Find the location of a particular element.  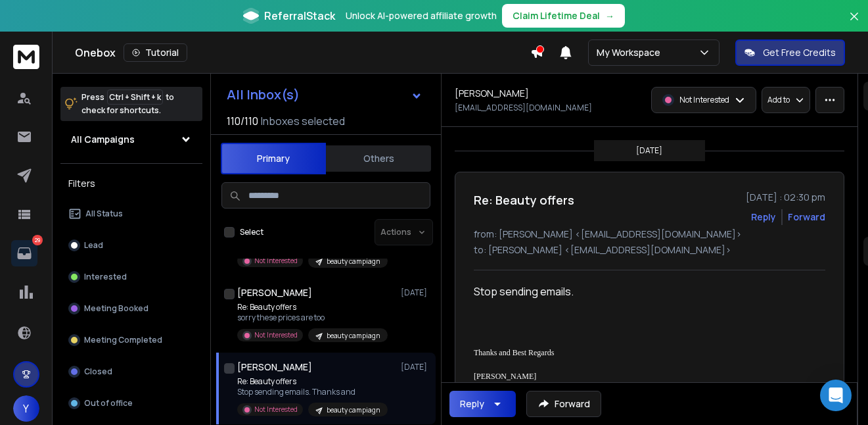

h3: Inboxes selected is located at coordinates (303, 121).